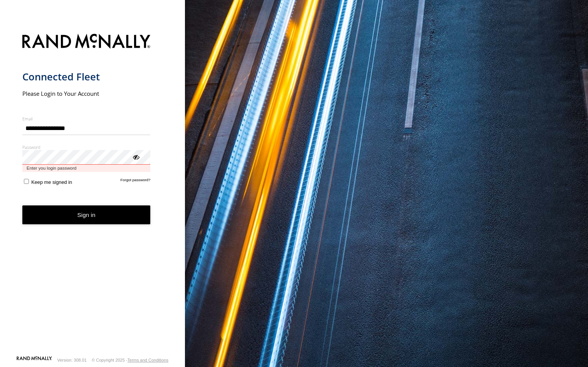 The image size is (588, 367). What do you see at coordinates (72, 360) in the screenshot?
I see `div: Version: 308.01` at bounding box center [72, 360].